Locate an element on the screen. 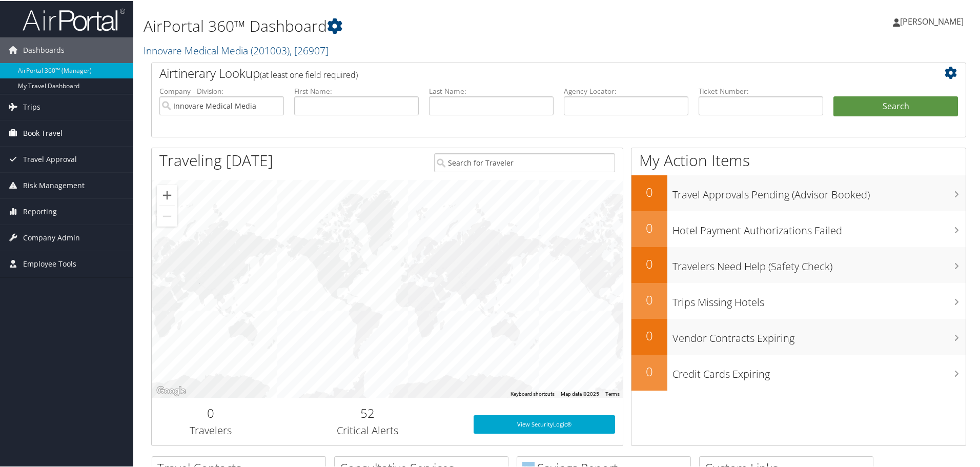 This screenshot has width=980, height=467. a: 0Travel Approvals Pending (Advisor Booked) is located at coordinates (799, 192).